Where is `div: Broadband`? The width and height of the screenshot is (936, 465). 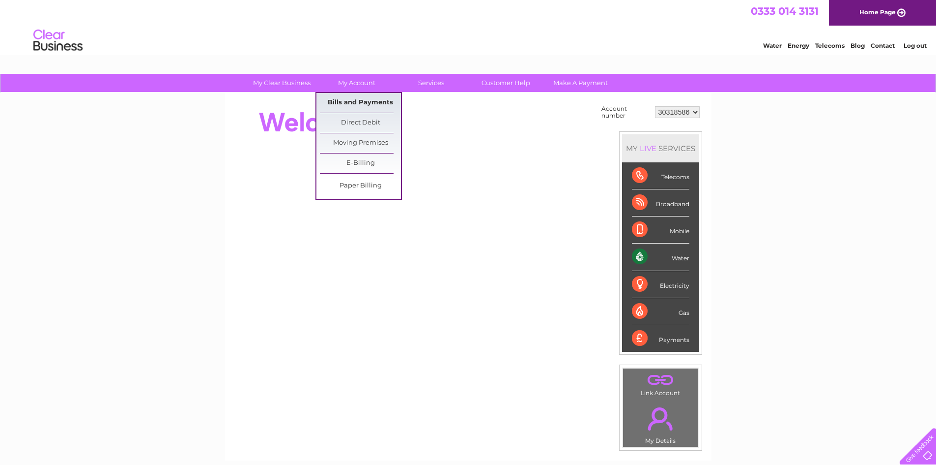
div: Broadband is located at coordinates (661, 203).